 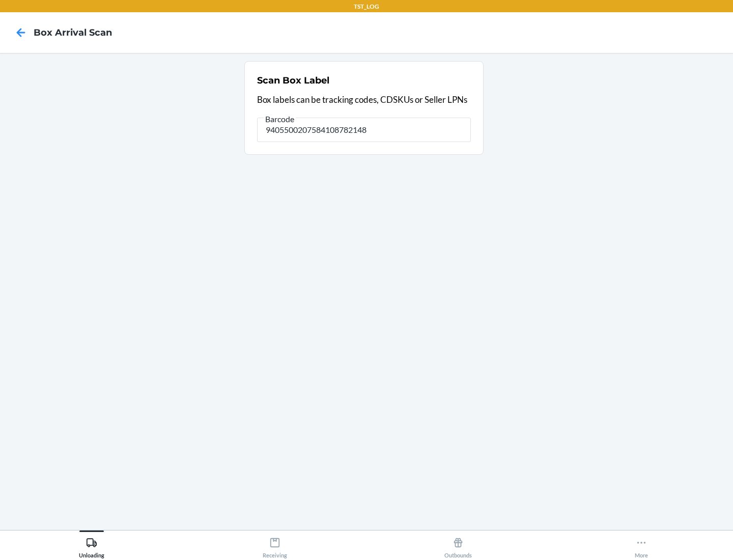 I want to click on div: Receiving, so click(x=275, y=546).